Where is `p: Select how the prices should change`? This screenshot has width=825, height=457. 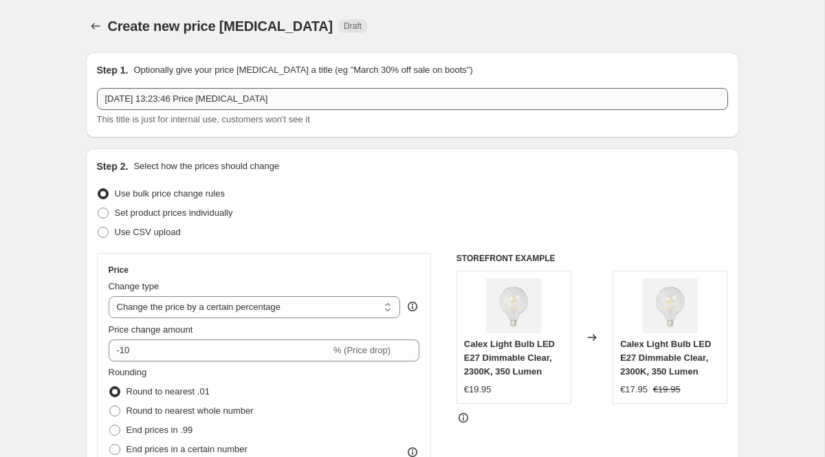 p: Select how the prices should change is located at coordinates (206, 166).